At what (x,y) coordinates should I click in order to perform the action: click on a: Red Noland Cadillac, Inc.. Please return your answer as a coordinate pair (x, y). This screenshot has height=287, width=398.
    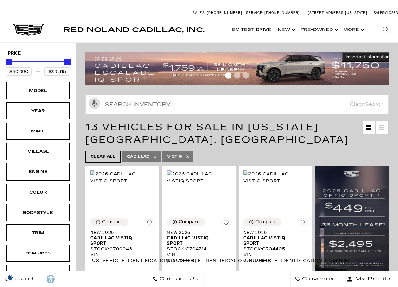
    Looking at the image, I should click on (134, 30).